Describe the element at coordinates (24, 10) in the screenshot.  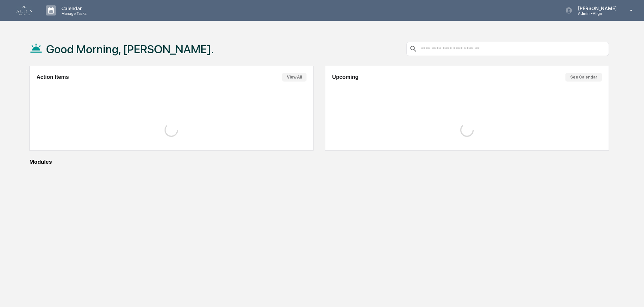
I see `img: logo` at that location.